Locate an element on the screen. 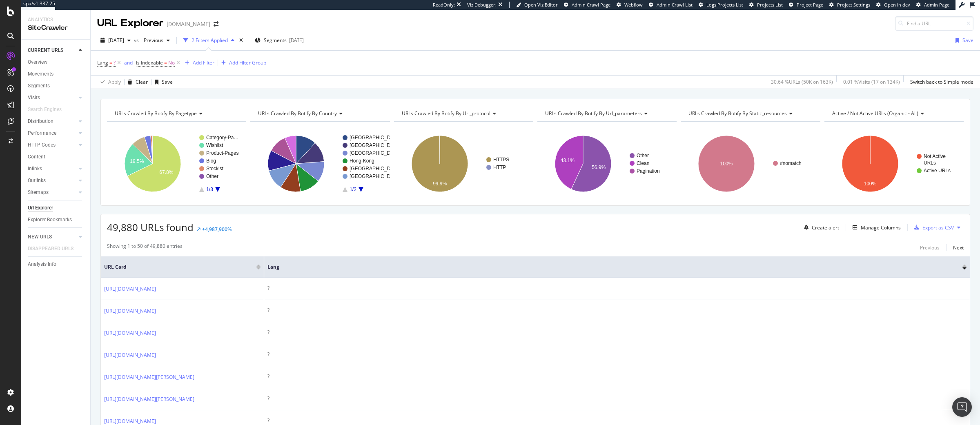 The height and width of the screenshot is (425, 980). text: Wishlist is located at coordinates (215, 146).